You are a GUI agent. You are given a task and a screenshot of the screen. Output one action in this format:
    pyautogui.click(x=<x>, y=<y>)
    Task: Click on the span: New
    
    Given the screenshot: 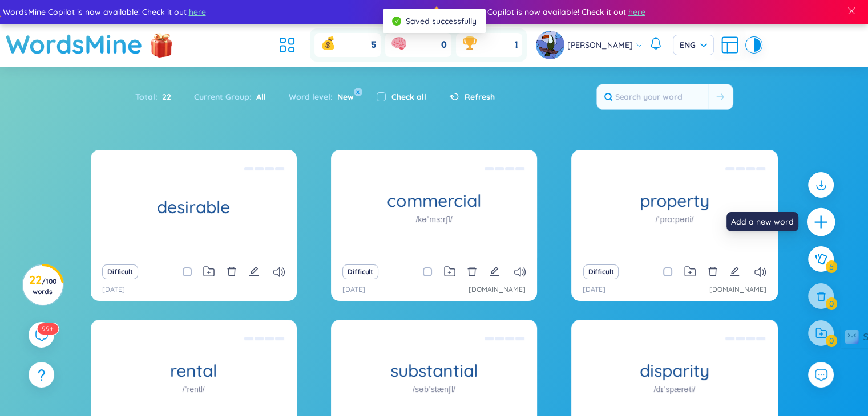 What is the action you would take?
    pyautogui.click(x=343, y=97)
    